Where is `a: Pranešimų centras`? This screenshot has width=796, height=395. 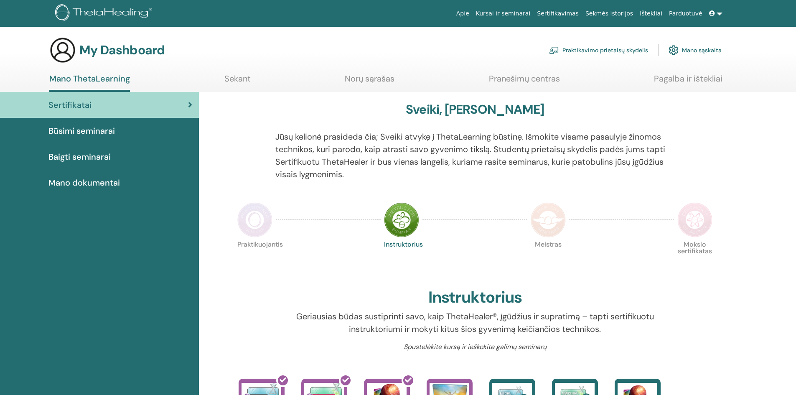
a: Pranešimų centras is located at coordinates (525, 82).